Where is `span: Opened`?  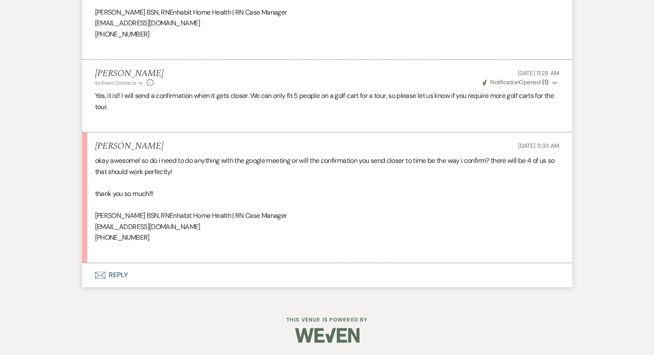
span: Opened is located at coordinates (516, 82).